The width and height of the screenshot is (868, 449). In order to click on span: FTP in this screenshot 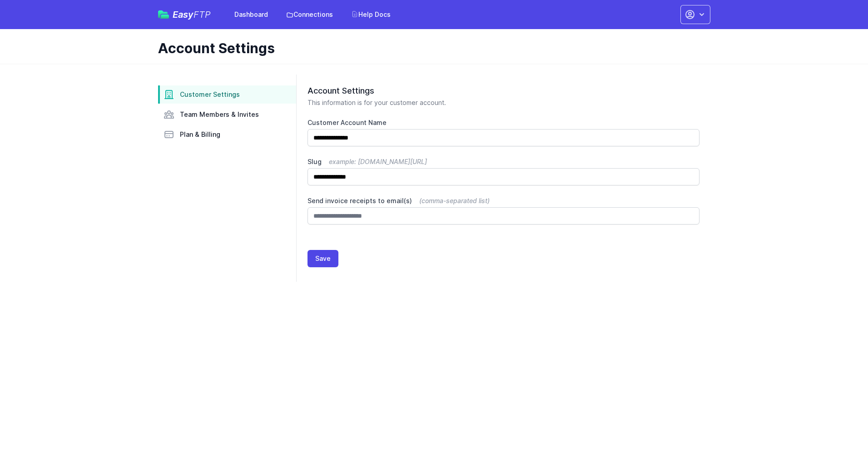, I will do `click(203, 14)`.